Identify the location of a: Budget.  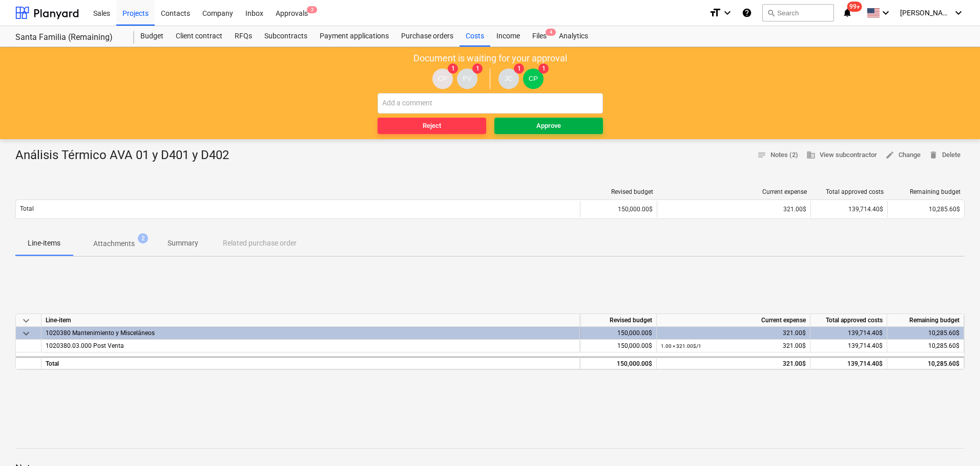
(151, 36).